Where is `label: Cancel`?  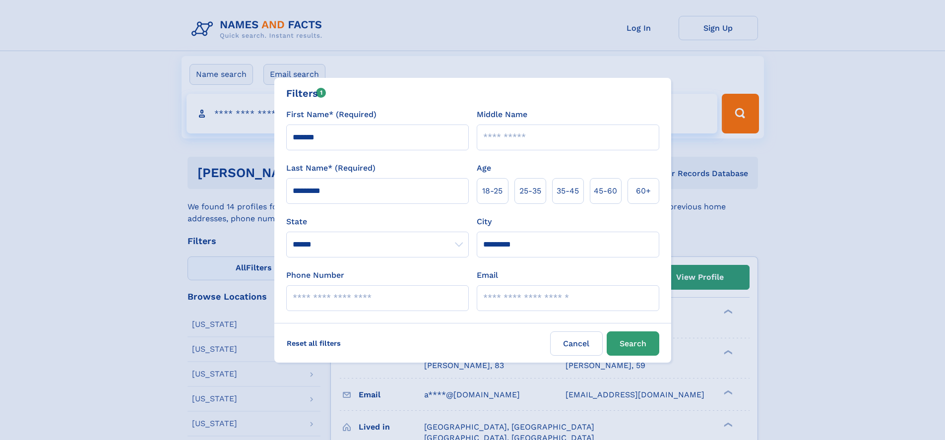
label: Cancel is located at coordinates (577, 343).